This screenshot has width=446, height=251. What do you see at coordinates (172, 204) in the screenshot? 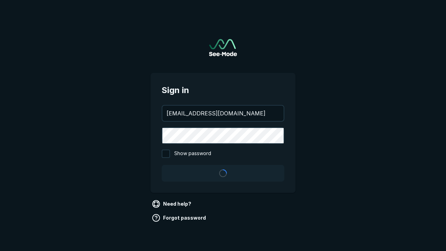
I see `a: Need help?` at bounding box center [172, 204].